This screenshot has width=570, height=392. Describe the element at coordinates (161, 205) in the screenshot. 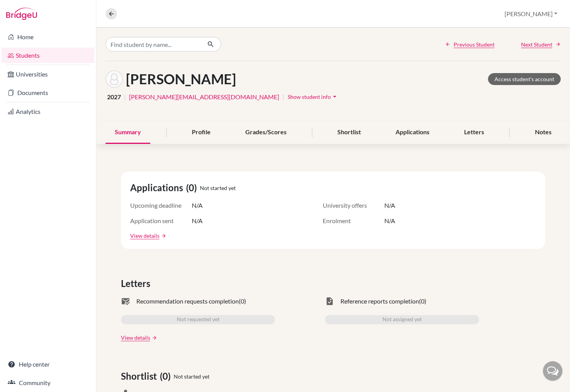

I see `span: Upcoming deadline` at that location.